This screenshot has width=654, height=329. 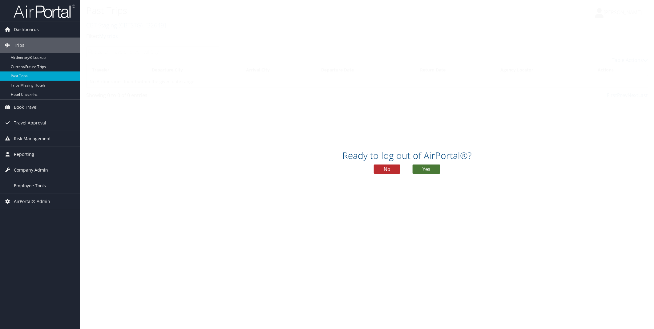 What do you see at coordinates (32, 139) in the screenshot?
I see `span: Risk Management` at bounding box center [32, 139].